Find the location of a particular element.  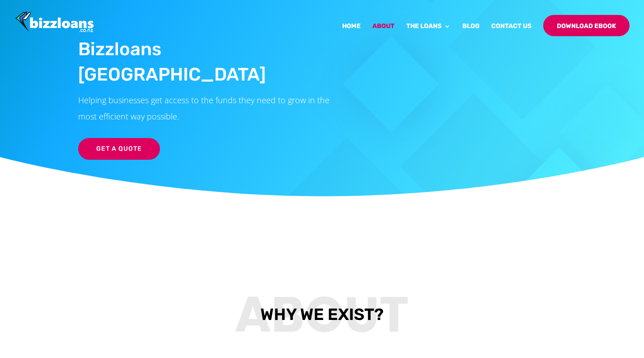

p: Helping businesses get access to the funds they need to grow in the most efficient way possible. is located at coordinates (214, 108).